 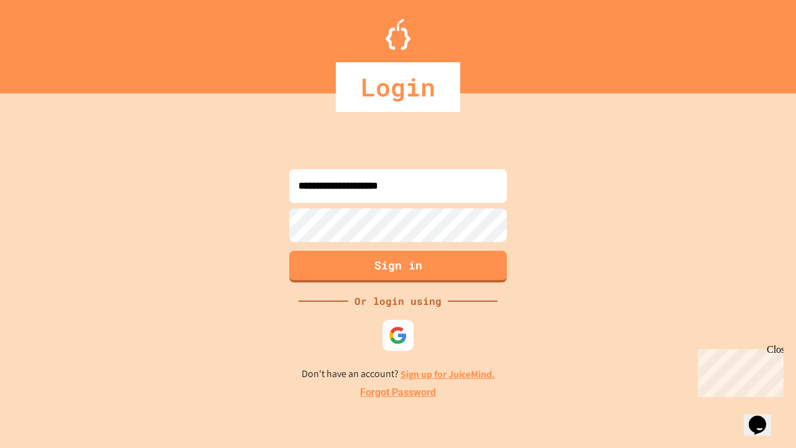 What do you see at coordinates (398, 374) in the screenshot?
I see `p: Don't have an account?` at bounding box center [398, 374].